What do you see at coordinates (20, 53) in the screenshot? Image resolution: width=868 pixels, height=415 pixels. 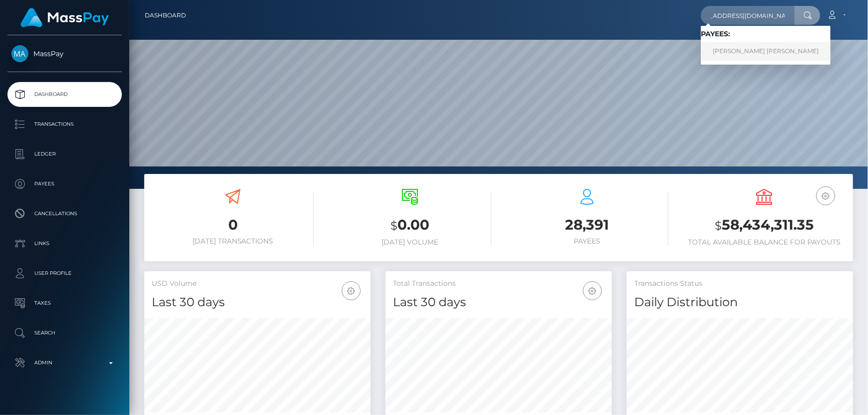 I see `img: MassPay` at bounding box center [20, 53].